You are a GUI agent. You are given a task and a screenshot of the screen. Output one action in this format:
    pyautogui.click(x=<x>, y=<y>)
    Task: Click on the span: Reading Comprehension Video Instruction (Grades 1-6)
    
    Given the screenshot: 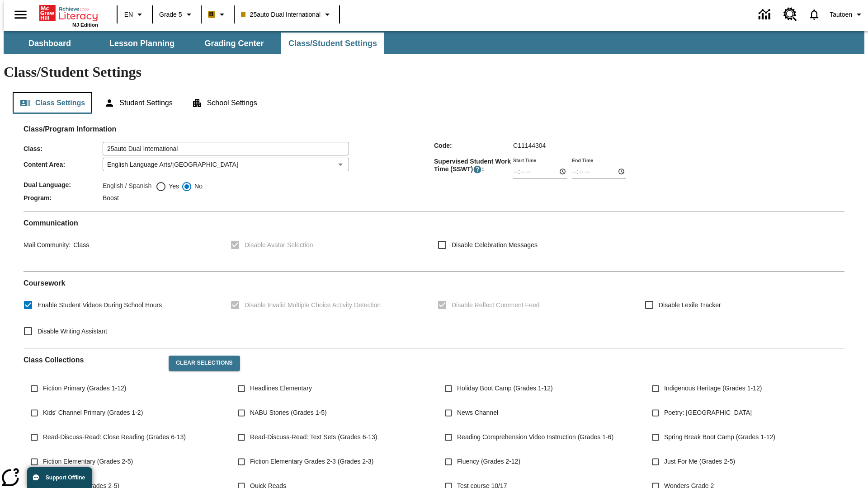 What is the action you would take?
    pyautogui.click(x=535, y=437)
    